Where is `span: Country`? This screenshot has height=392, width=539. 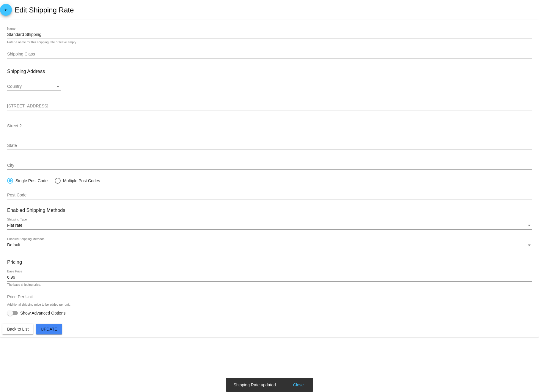
span: Country is located at coordinates (15, 86).